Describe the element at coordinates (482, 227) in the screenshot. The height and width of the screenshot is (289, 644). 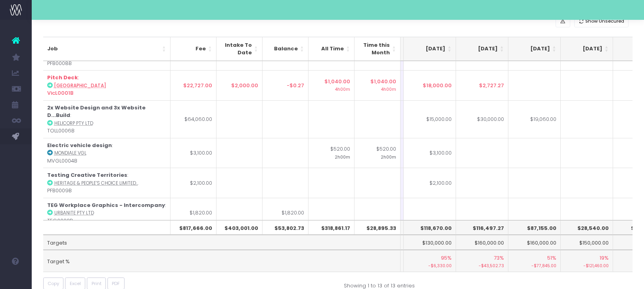
I see `th: $116,497.27` at that location.